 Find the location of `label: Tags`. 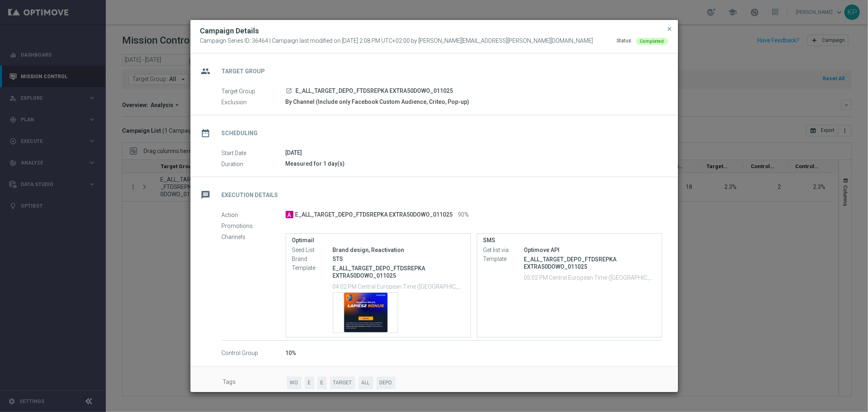

label: Tags is located at coordinates (255, 382).